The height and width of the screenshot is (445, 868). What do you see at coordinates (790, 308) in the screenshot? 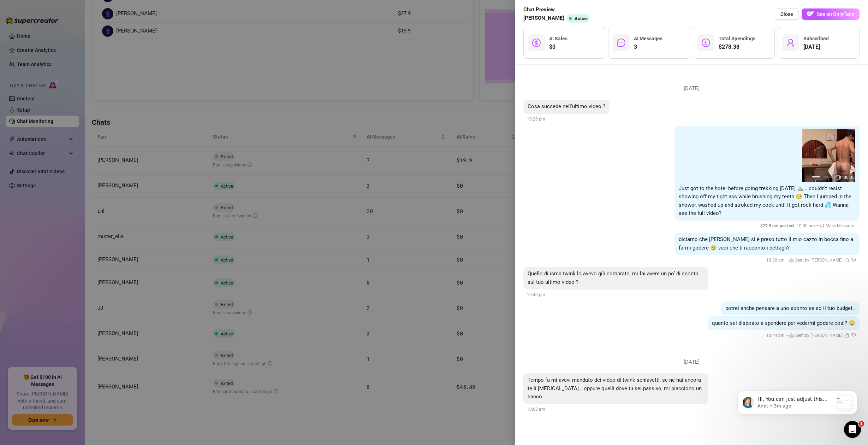
I see `span: potrei anche pensare a uno sconto se so il tuo budget..` at bounding box center [790, 308].